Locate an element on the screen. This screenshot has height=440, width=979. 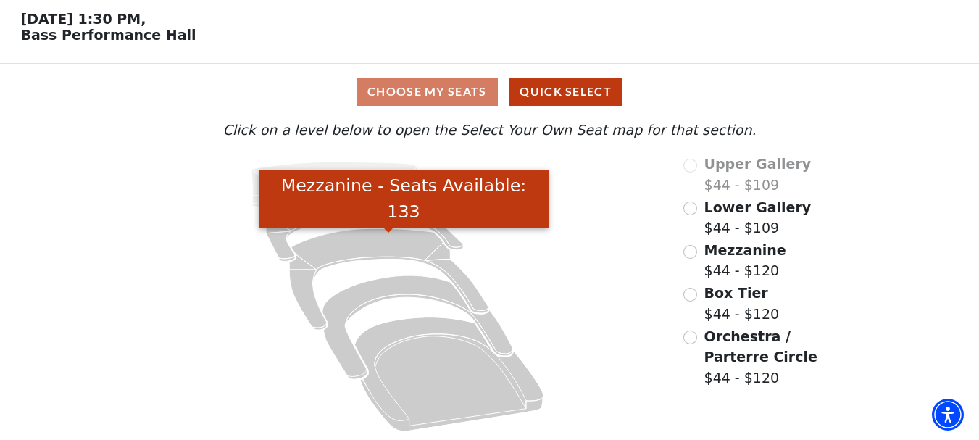
input: Orchestra / Parterre Circle$44 - $120 is located at coordinates (690, 337).